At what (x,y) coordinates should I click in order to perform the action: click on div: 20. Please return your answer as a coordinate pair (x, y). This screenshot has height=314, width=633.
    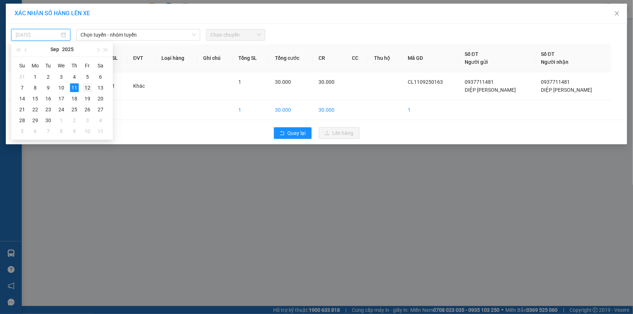
    Looking at the image, I should click on (100, 99).